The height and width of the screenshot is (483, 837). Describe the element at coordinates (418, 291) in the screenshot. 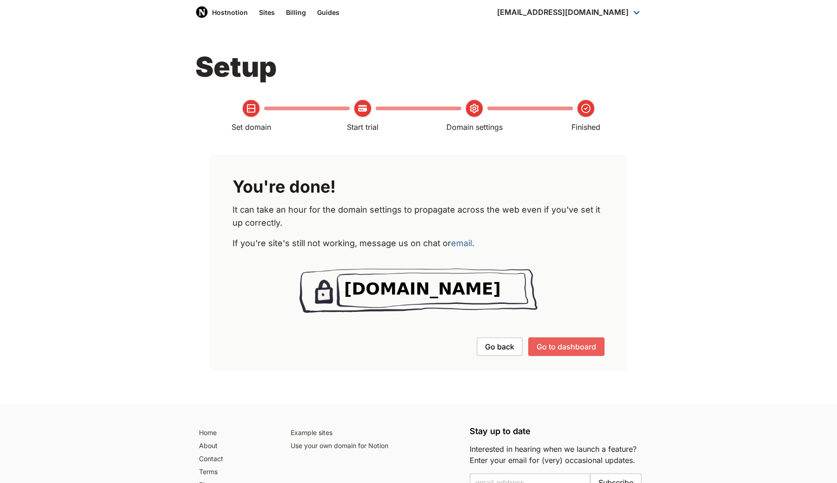

I see `img: Your domain` at that location.